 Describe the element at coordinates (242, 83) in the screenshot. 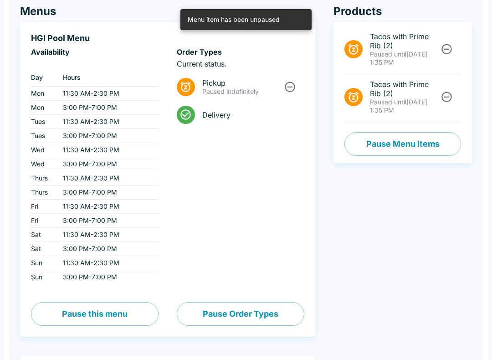

I see `span: Pickup` at that location.